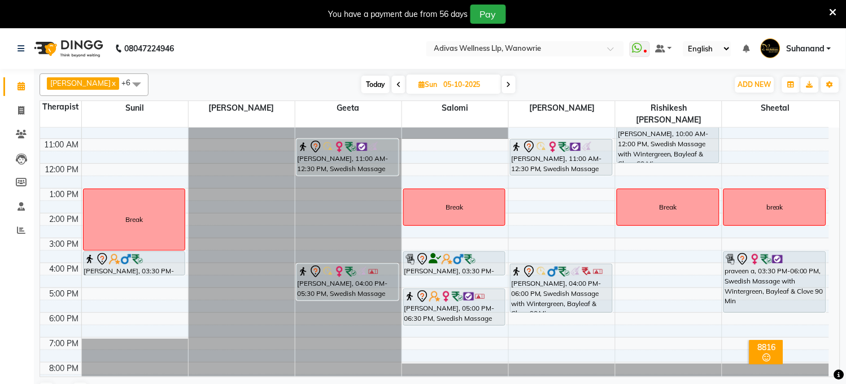 Image resolution: width=846 pixels, height=384 pixels. Describe the element at coordinates (349, 108) in the screenshot. I see `span: Geeta` at that location.